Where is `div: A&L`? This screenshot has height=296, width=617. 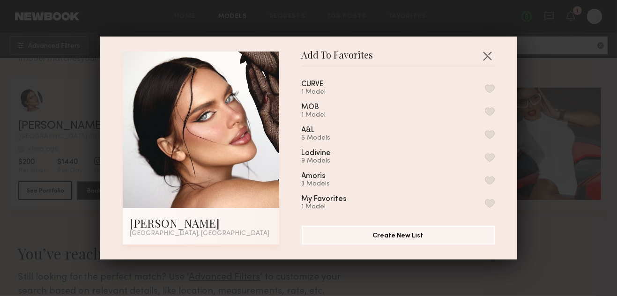
div: A&L is located at coordinates (308, 130).